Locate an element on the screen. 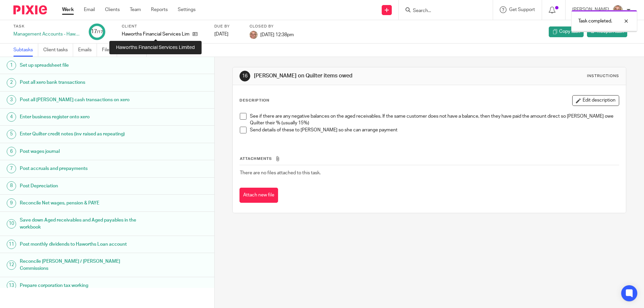 The image size is (644, 308). h1: Prepare corporation tax working is located at coordinates (82, 286).